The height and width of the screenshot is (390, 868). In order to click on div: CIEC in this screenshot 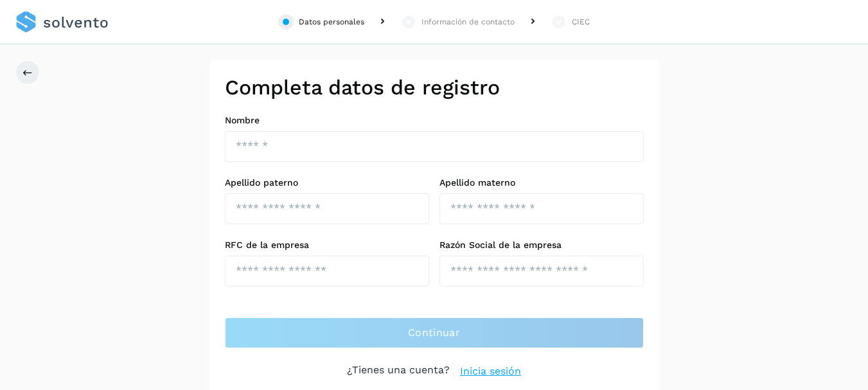, I will do `click(580, 22)`.